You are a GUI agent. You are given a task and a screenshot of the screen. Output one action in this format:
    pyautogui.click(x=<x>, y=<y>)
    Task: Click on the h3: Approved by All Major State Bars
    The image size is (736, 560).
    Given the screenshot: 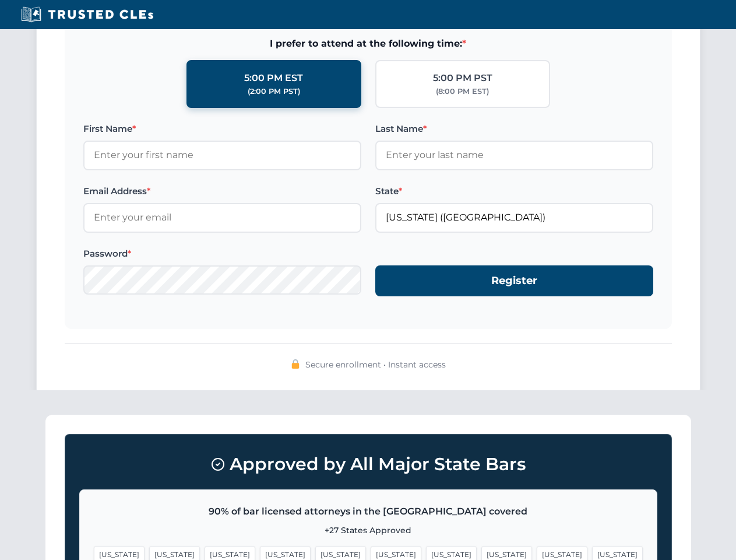 What is the action you would take?
    pyautogui.click(x=368, y=464)
    